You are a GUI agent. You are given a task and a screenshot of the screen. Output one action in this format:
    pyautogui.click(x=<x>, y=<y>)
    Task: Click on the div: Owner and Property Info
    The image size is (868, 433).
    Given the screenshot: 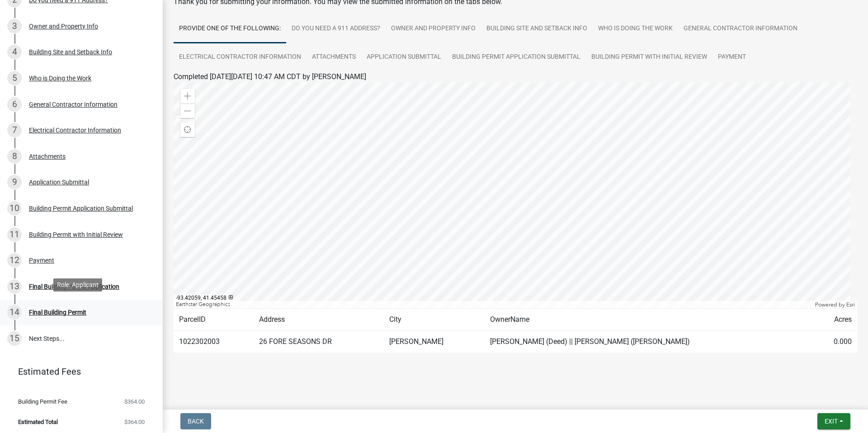 What is the action you would take?
    pyautogui.click(x=63, y=26)
    